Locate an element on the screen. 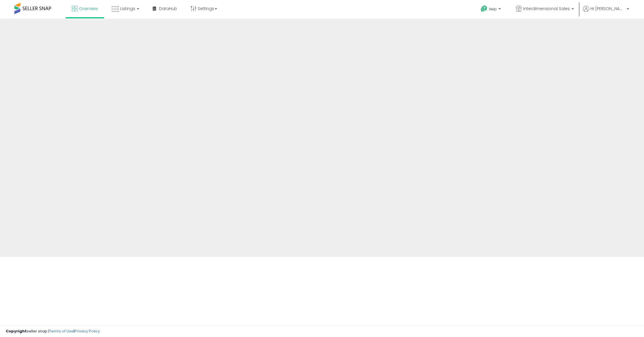 The height and width of the screenshot is (337, 644). span: Interdimensional Sales is located at coordinates (547, 9).